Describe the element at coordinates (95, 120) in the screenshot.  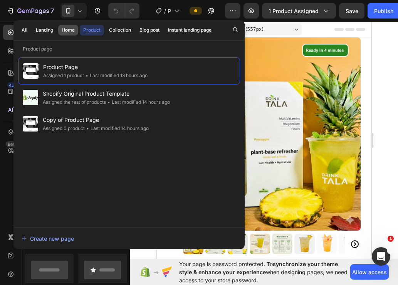
I see `span: Copy of Product Page` at that location.